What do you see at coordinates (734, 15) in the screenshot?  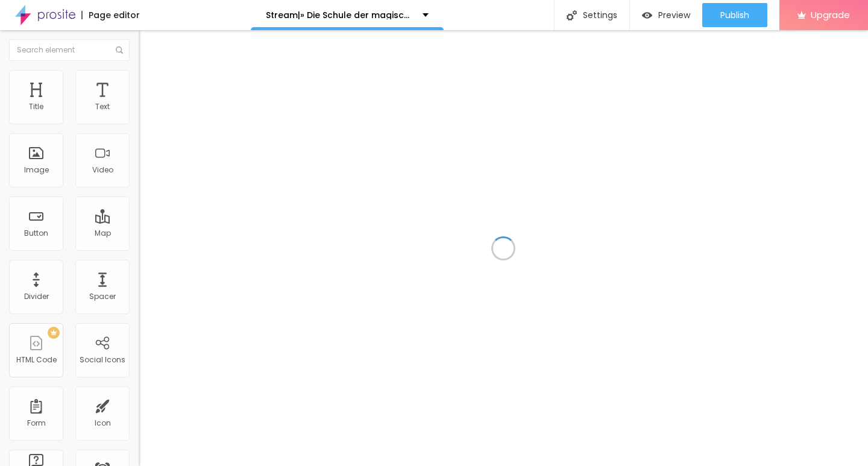 I see `span: Publish` at bounding box center [734, 15].